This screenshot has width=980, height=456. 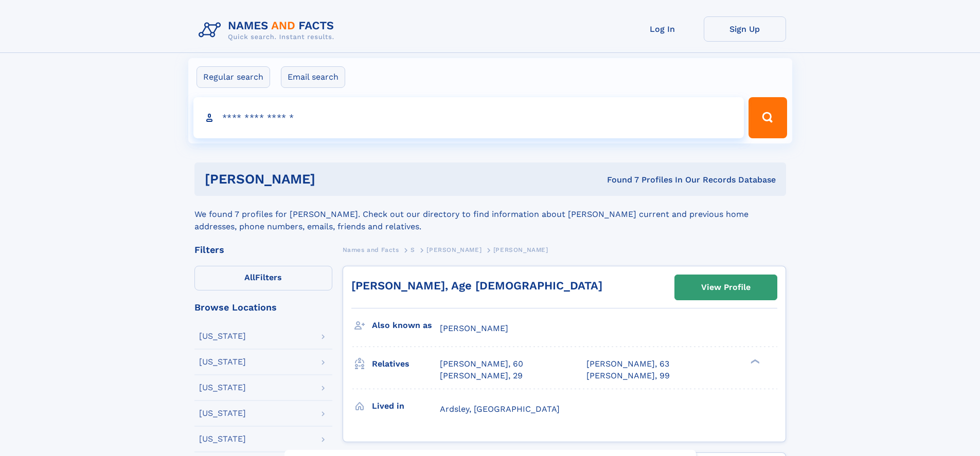 I want to click on a: Log In, so click(x=663, y=29).